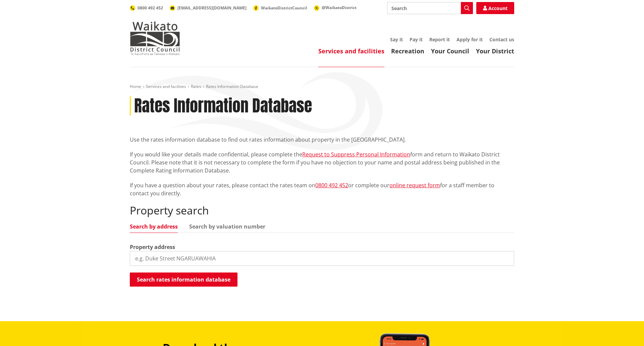 This screenshot has width=644, height=346. What do you see at coordinates (279, 8) in the screenshot?
I see `a: WaikatoDistrictCouncil` at bounding box center [279, 8].